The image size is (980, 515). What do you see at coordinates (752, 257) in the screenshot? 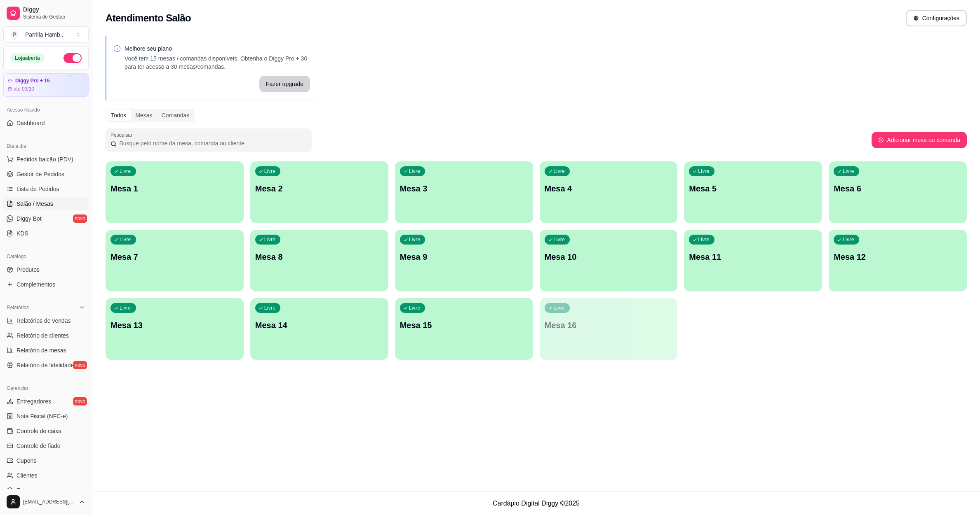
I see `p: Mesa 11` at bounding box center [752, 257].